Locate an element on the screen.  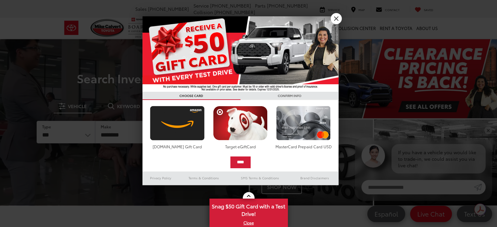
div: Target eGiftCard is located at coordinates (240, 146).